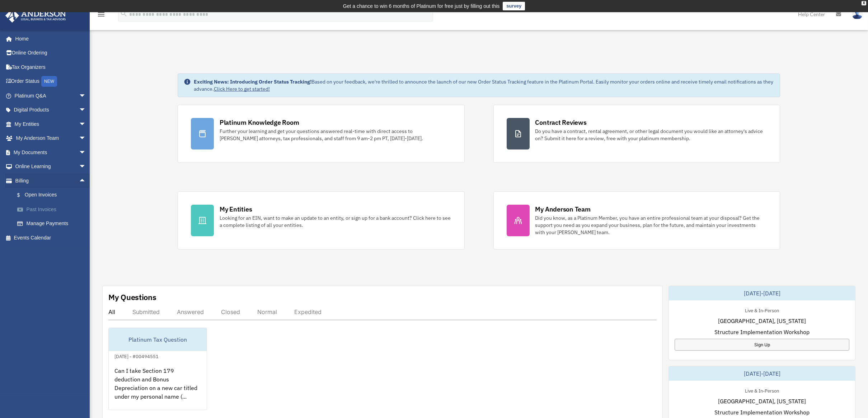  Describe the element at coordinates (51, 180) in the screenshot. I see `a: Billingarrow_drop_up` at that location.